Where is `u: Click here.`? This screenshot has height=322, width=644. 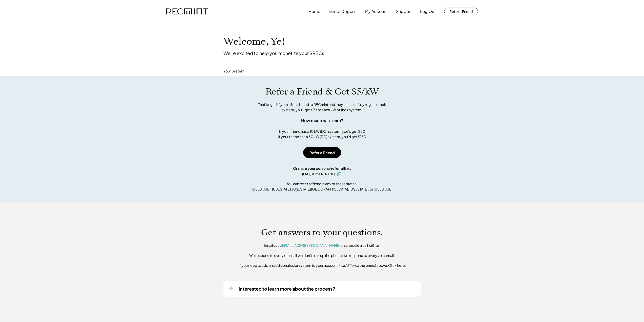
u: Click here. is located at coordinates (397, 265).